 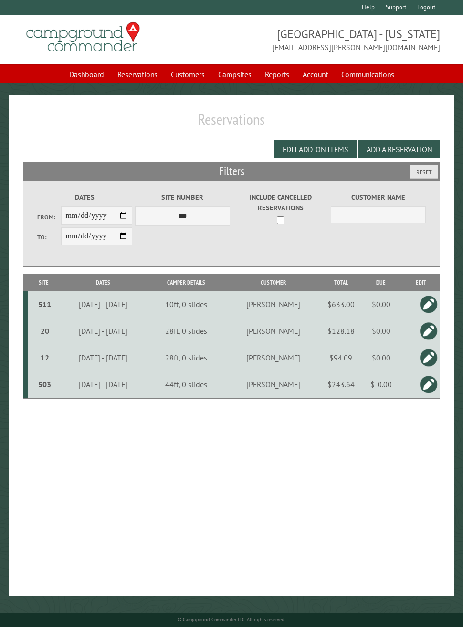 I want to click on button: Add a Reservation, so click(x=399, y=149).